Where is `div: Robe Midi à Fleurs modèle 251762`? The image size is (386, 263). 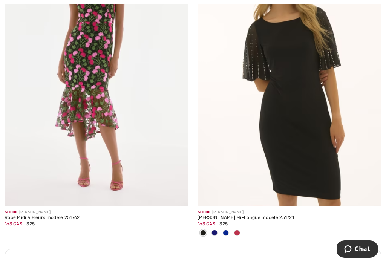
div: Robe Midi à Fleurs modèle 251762 is located at coordinates (96, 218).